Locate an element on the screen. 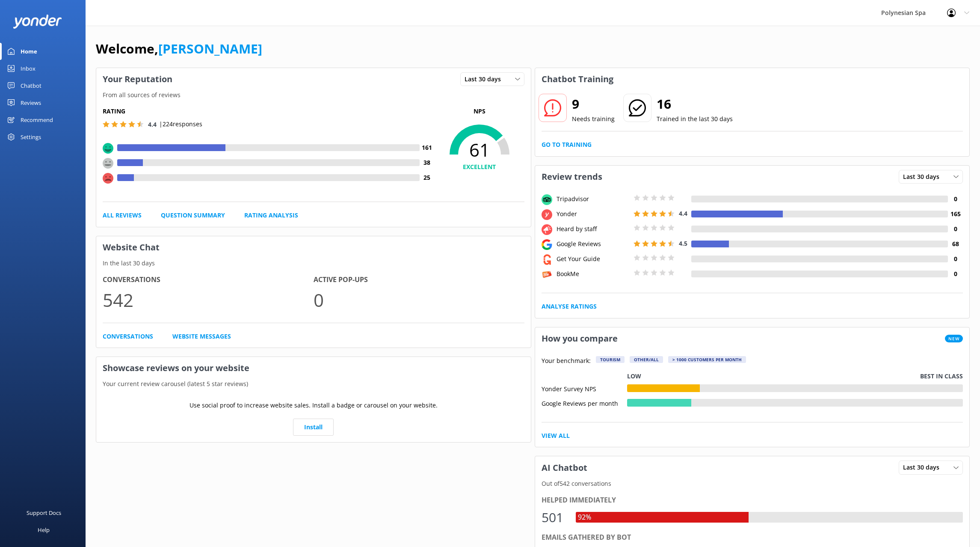  h4: 165 is located at coordinates (955, 214).